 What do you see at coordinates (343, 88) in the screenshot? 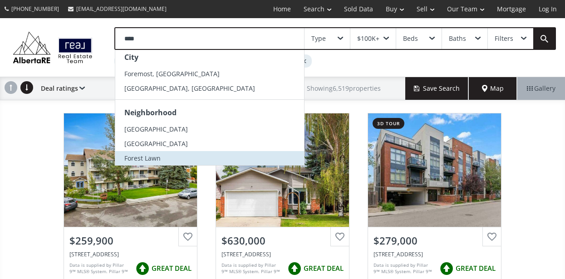
I see `h2: Showing 6,519 properties` at bounding box center [343, 88].